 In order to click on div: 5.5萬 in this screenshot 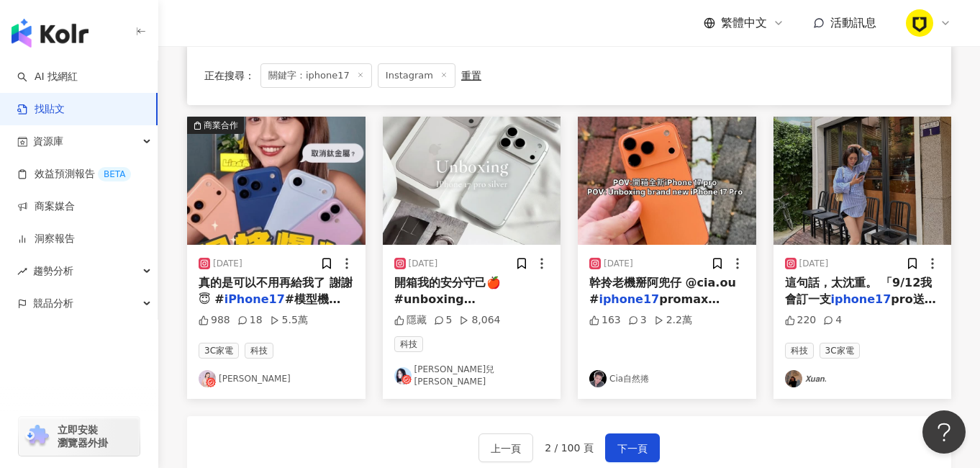, I will do `click(289, 321)`.